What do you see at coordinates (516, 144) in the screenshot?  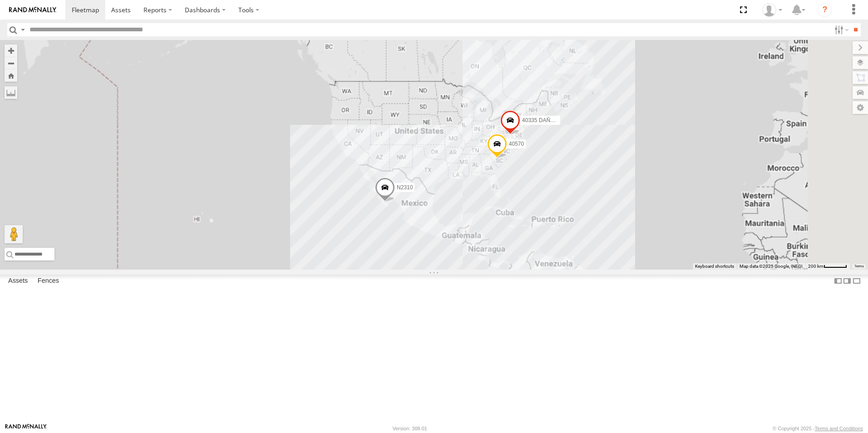 I see `span: 40570` at bounding box center [516, 144].